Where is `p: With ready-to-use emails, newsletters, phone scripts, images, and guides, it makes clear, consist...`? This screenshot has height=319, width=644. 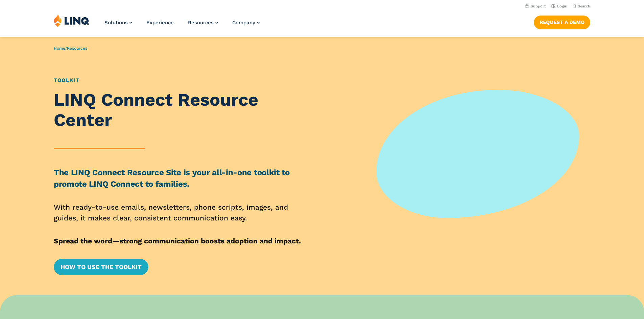 p: With ready-to-use emails, newsletters, phone scripts, images, and guides, it makes clear, consist... is located at coordinates (184, 213).